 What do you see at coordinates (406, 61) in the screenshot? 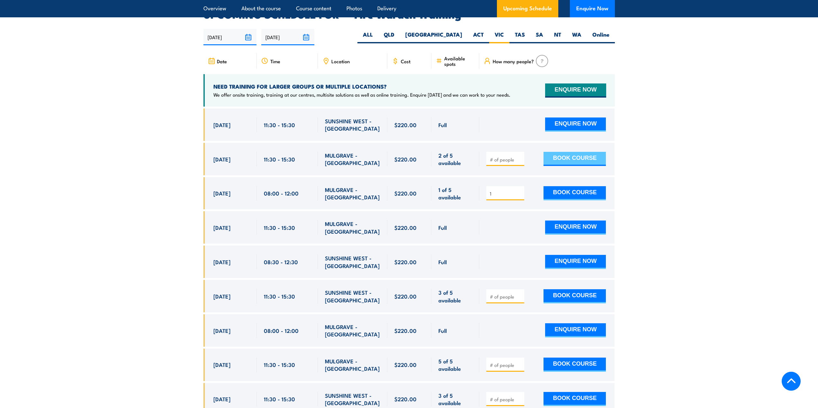
I see `span: Cost` at bounding box center [406, 61].